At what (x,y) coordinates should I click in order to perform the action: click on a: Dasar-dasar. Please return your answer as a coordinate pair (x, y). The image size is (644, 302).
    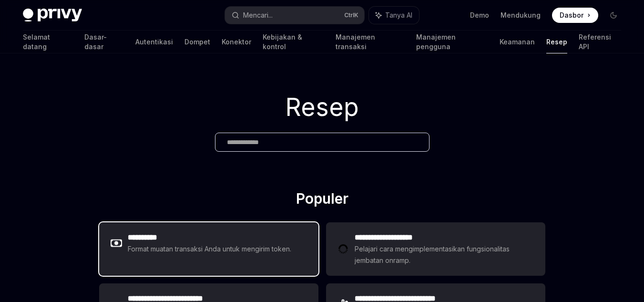
    Looking at the image, I should click on (104, 42).